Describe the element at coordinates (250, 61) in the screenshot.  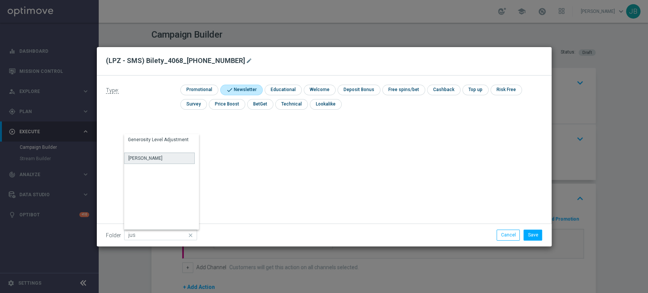
I see `button: mode_edit` at that location.